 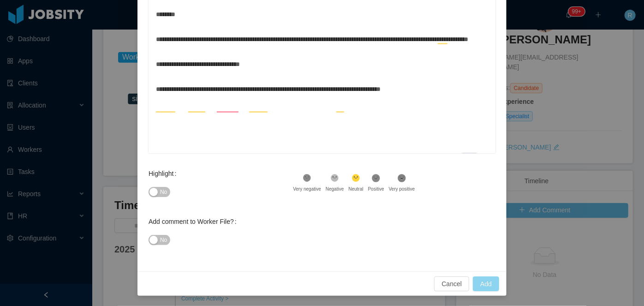 What do you see at coordinates (194, 221) in the screenshot?
I see `label: Add comment to Worker File?` at bounding box center [194, 221].